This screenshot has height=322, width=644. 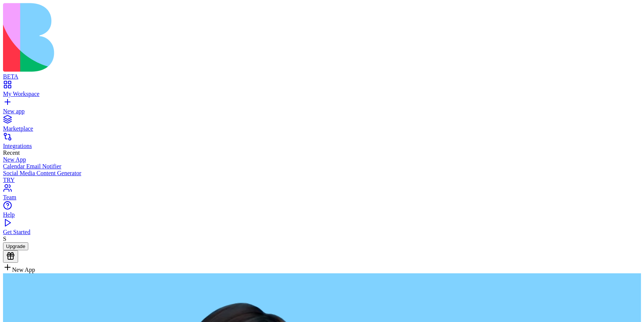 I want to click on a: My Workspace, so click(x=322, y=91).